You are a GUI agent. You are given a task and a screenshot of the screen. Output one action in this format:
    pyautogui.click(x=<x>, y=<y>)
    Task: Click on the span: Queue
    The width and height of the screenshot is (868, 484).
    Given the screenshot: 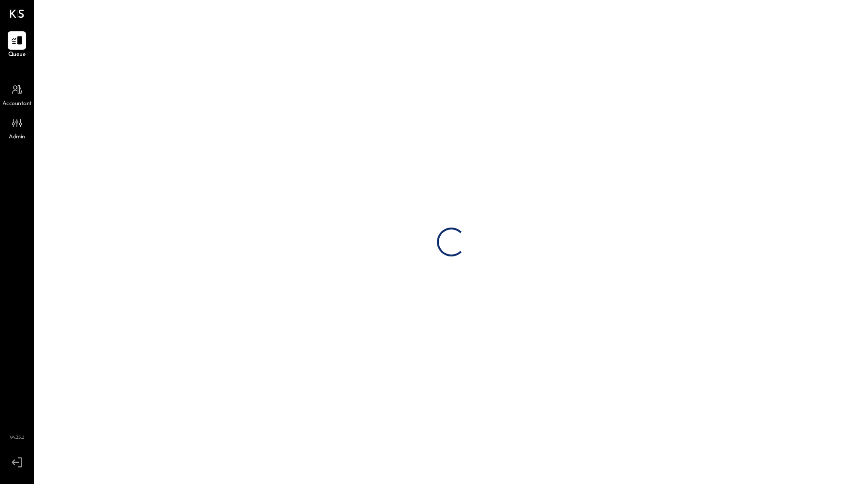 What is the action you would take?
    pyautogui.click(x=17, y=55)
    